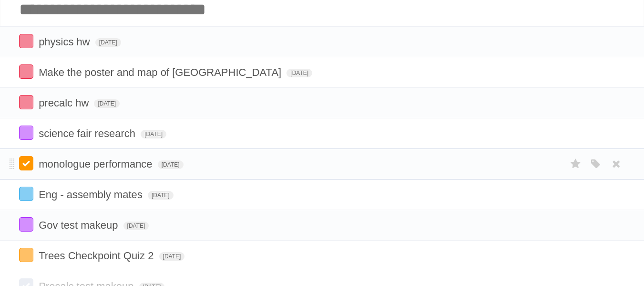 The image size is (644, 286). Describe the element at coordinates (89, 133) in the screenshot. I see `span: science fair research` at that location.